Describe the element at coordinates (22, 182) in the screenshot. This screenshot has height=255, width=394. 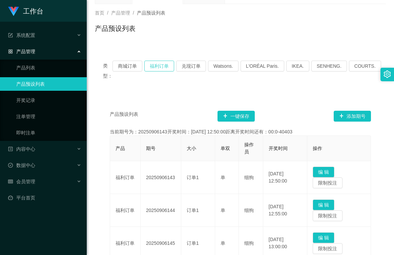
I see `span: 会员管理` at that location.